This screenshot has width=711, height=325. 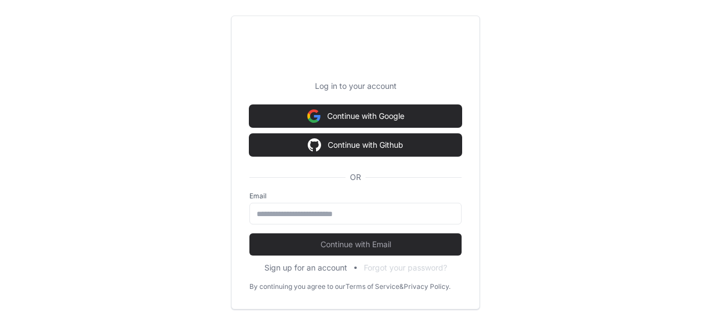 I want to click on div: By continuing you agree to our, so click(x=297, y=287).